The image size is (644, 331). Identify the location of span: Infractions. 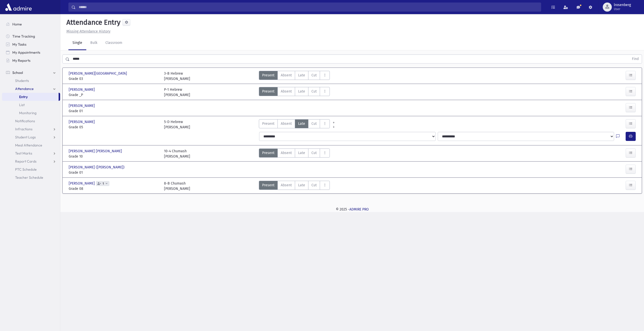
(24, 129).